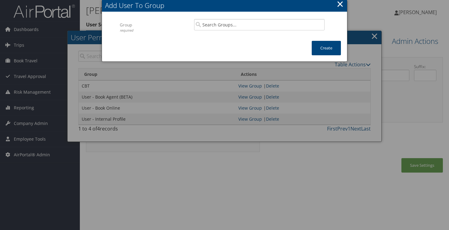 The height and width of the screenshot is (230, 449). I want to click on label: Group, so click(154, 27).